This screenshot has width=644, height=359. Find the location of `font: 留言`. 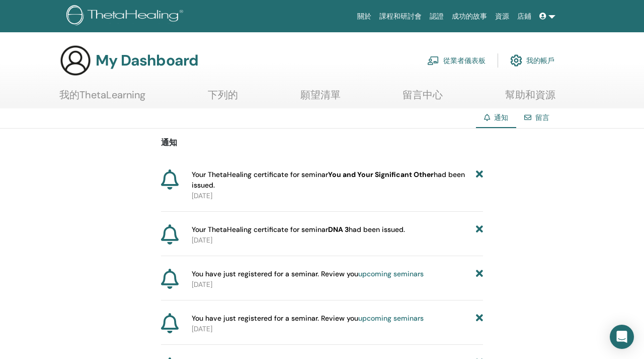

font: 留言 is located at coordinates (543, 117).